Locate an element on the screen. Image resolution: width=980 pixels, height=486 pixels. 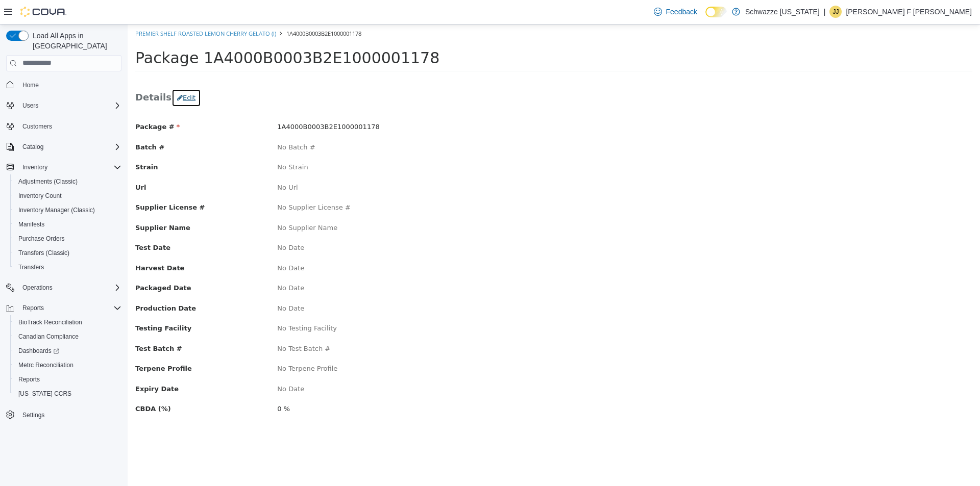
span: Adjustments (Classic) is located at coordinates (68, 181).